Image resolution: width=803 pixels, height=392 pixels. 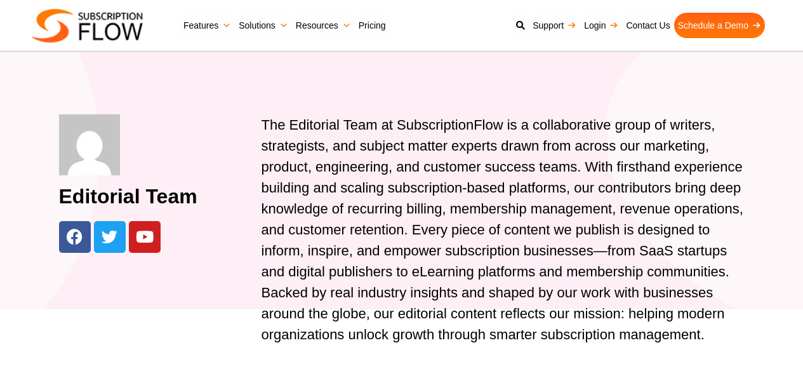 I want to click on img: Subscriptionflow, so click(x=87, y=25).